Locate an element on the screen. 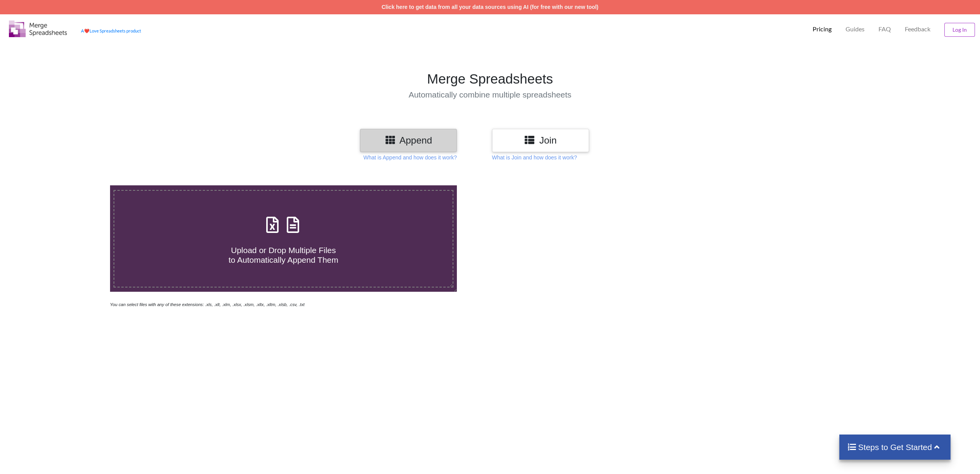 Image resolution: width=980 pixels, height=474 pixels. i: You can select files with any of these extensions: .xls, .xlt, .xlm, .xlsx, .xlsm, .xltx, .xltm, ... is located at coordinates (207, 305).